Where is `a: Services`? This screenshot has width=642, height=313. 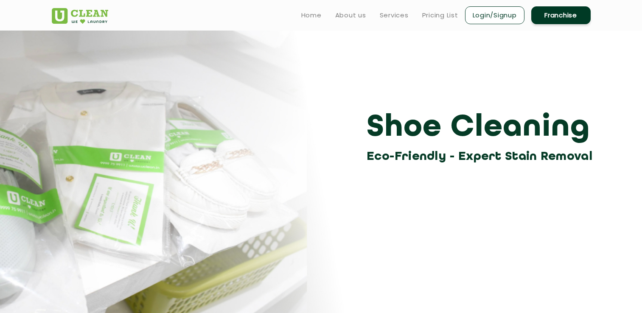
a: Services is located at coordinates (394, 15).